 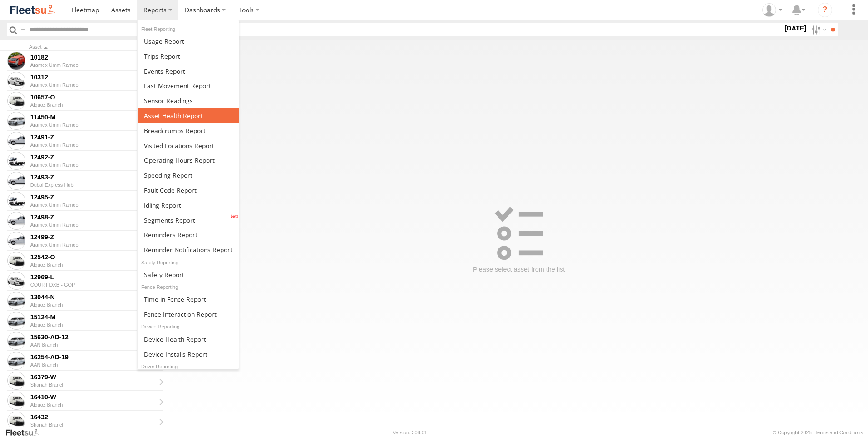 I want to click on div: 12493-Z - Click to view sensor readings, so click(x=93, y=177).